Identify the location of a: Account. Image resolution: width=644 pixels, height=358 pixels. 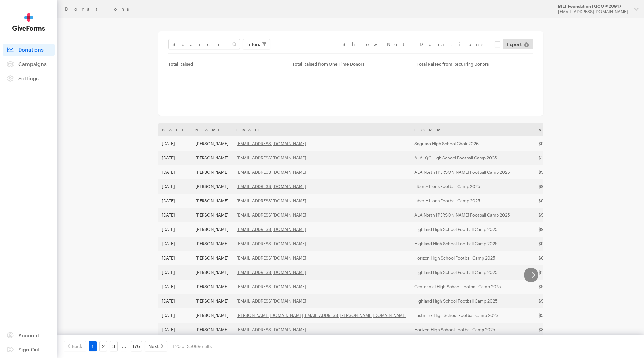
(29, 335).